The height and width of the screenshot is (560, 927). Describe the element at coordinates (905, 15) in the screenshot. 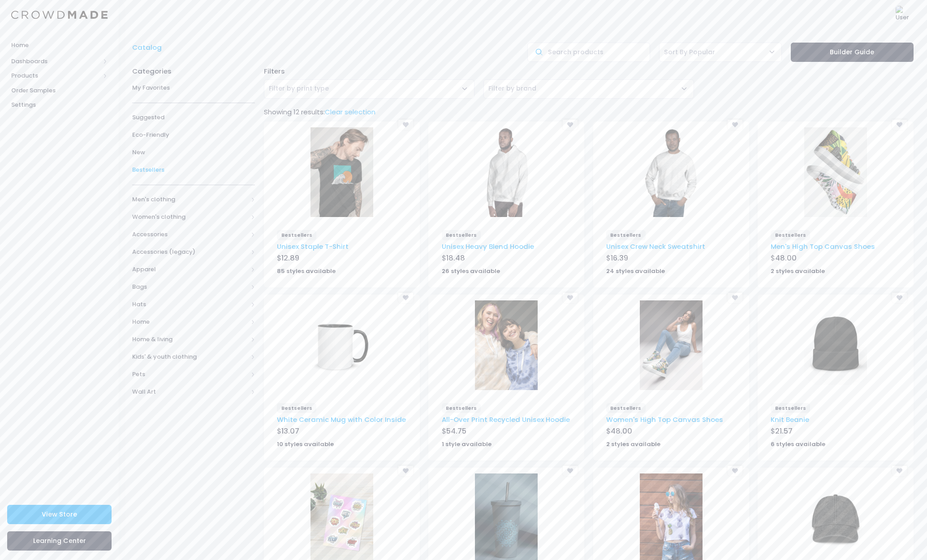

I see `img: User` at that location.